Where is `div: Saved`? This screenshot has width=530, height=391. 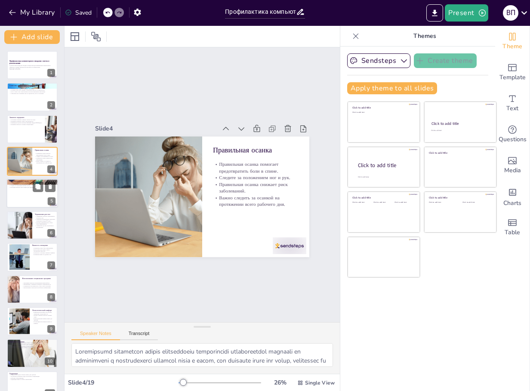 div: Saved is located at coordinates (78, 12).